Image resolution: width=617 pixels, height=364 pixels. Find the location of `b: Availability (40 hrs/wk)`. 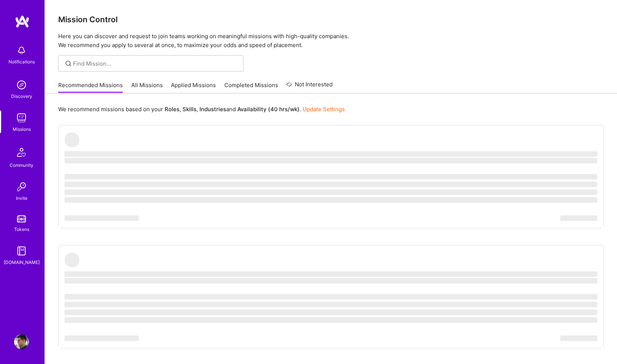

b: Availability (40 hrs/wk) is located at coordinates (268, 109).